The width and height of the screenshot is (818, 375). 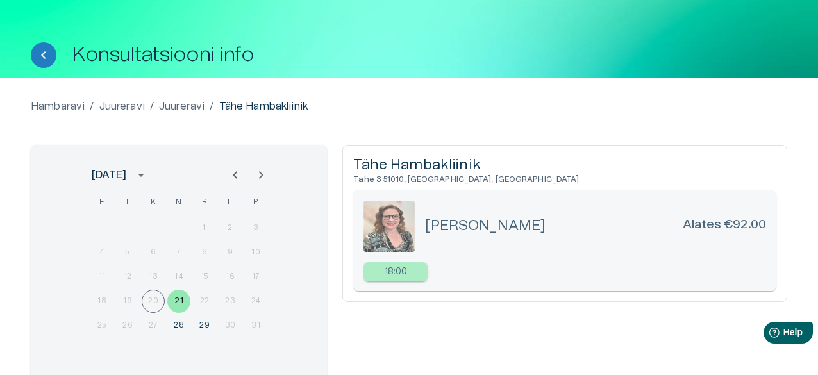 What do you see at coordinates (261, 175) in the screenshot?
I see `button: Next month` at bounding box center [261, 175].